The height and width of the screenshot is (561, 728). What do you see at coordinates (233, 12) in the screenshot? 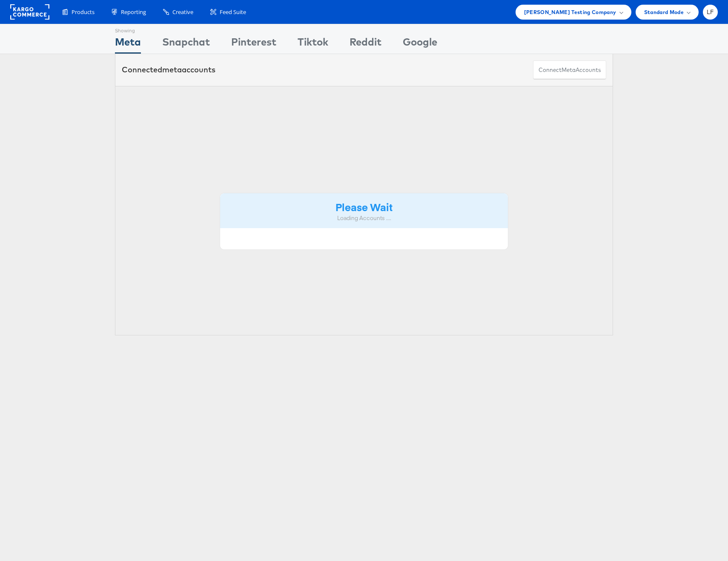
I see `span: Feed Suite` at bounding box center [233, 12].